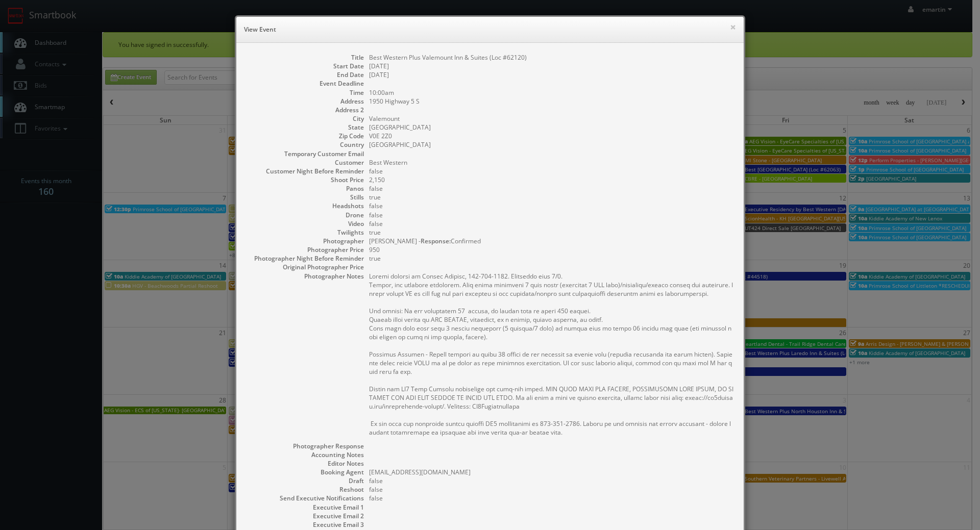 The width and height of the screenshot is (980, 530). What do you see at coordinates (305, 118) in the screenshot?
I see `dt: City` at bounding box center [305, 118].